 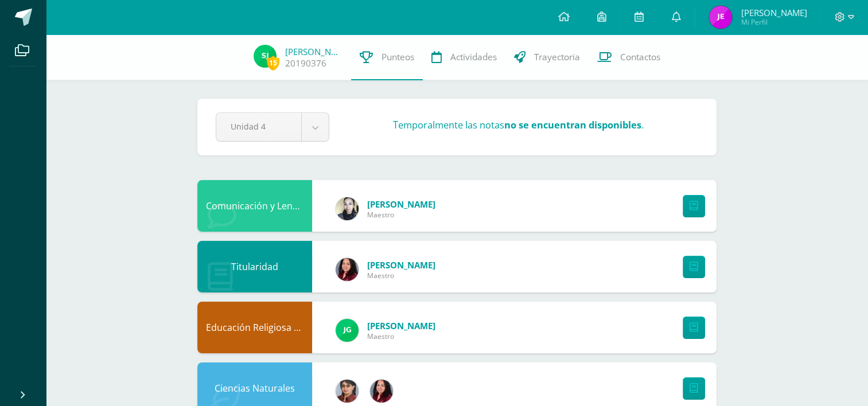 What do you see at coordinates (347, 208) in the screenshot?
I see `img: 119c9a59dca757fc394b575038654f60.png` at bounding box center [347, 208].